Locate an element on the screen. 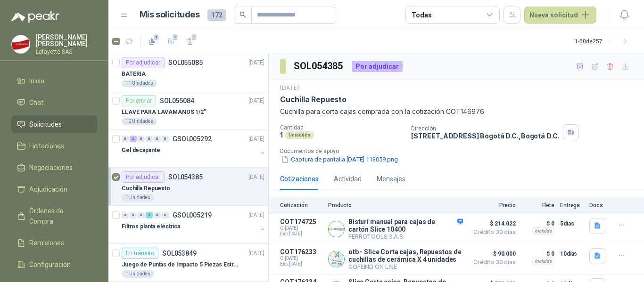  div: 1 - 50 de 257 is located at coordinates (603, 41).